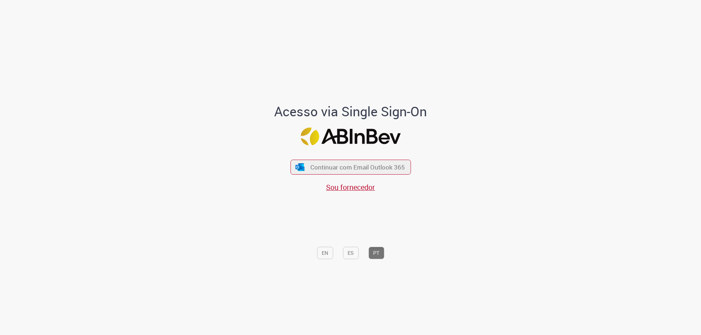  Describe the element at coordinates (350, 187) in the screenshot. I see `a: Sou fornecedor` at that location.